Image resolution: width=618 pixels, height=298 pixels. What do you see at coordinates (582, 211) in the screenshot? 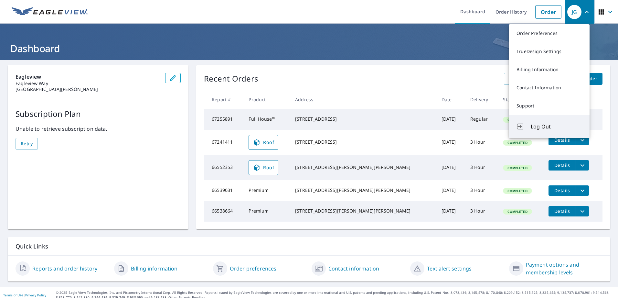
I see `button: filesDropdownBtn-66538664` at bounding box center [582, 211].